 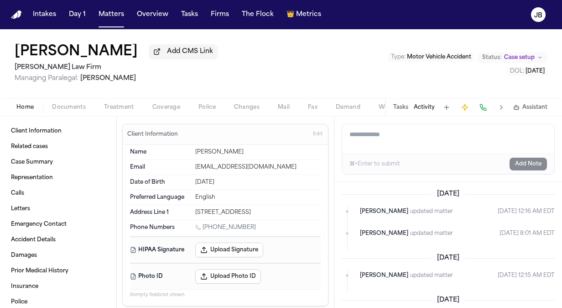 What do you see at coordinates (160, 276) in the screenshot?
I see `dt: Photo ID` at bounding box center [160, 276].